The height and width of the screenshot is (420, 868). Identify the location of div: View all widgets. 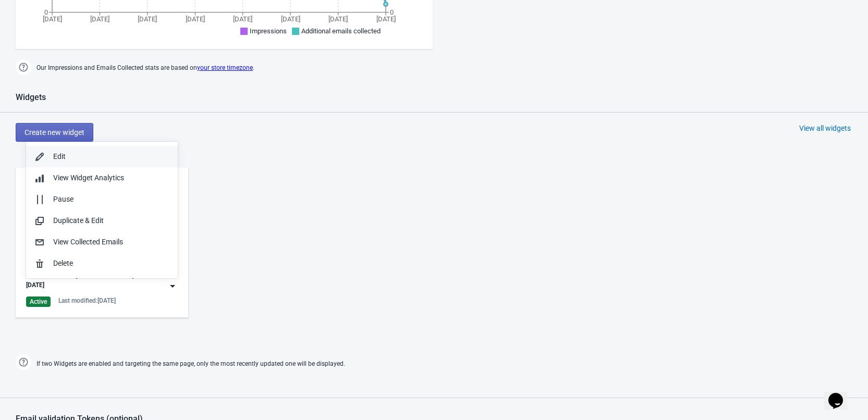
(825, 128).